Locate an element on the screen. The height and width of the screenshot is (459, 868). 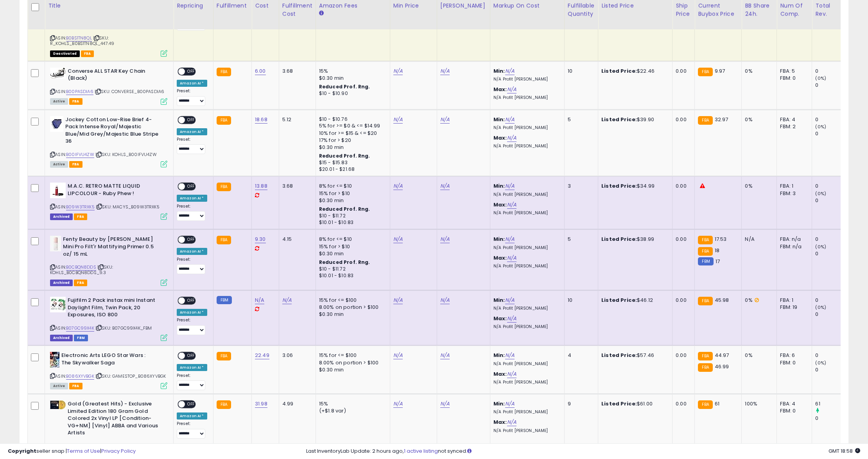
span: | SKU: B07GC99X4K_FBM is located at coordinates (124, 327).